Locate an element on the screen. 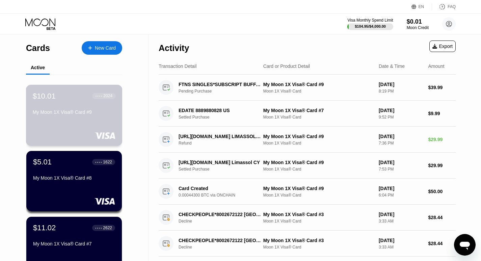 The height and width of the screenshot is (261, 481). div: $39.99 is located at coordinates (442, 87).